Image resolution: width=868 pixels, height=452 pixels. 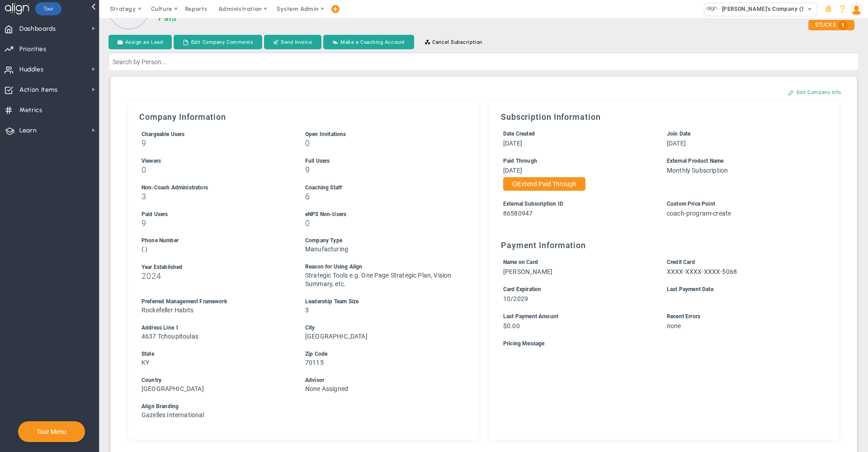 I want to click on h3: Paid, so click(x=508, y=18).